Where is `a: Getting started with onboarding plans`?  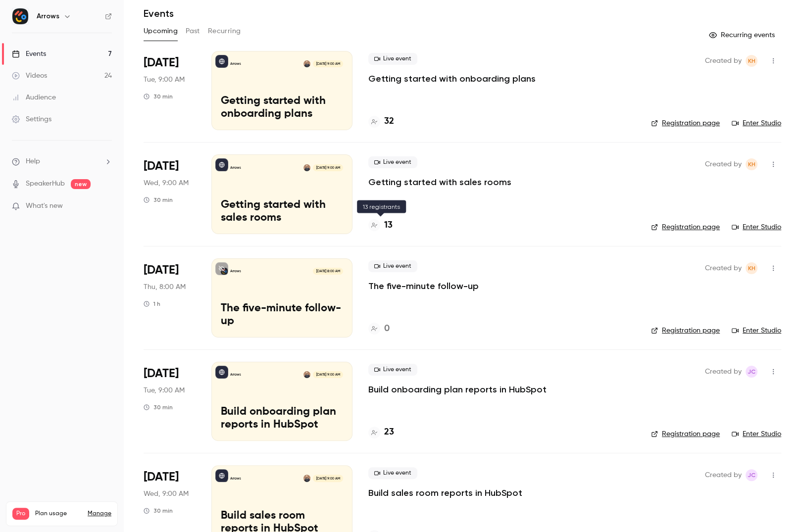 a: Getting started with onboarding plans is located at coordinates (452, 79).